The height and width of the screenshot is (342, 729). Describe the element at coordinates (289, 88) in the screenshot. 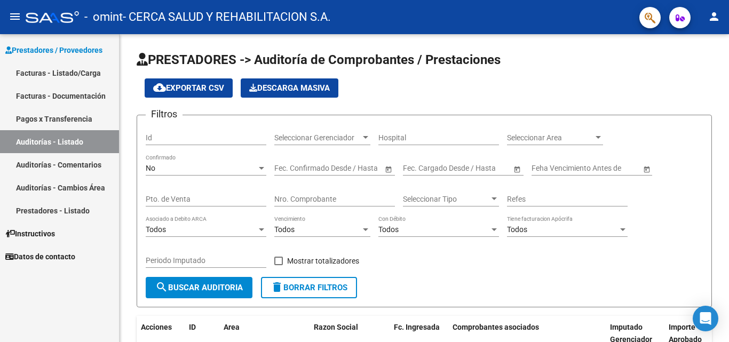

I see `app-download-masive: Descarga masiva de comprobantes (adjuntos)` at that location.